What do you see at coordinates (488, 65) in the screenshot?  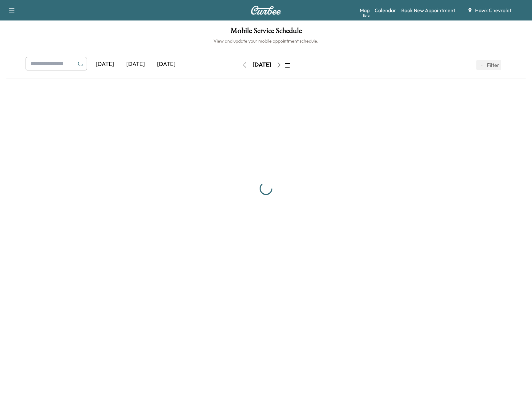 I see `button: Filter` at bounding box center [488, 65].